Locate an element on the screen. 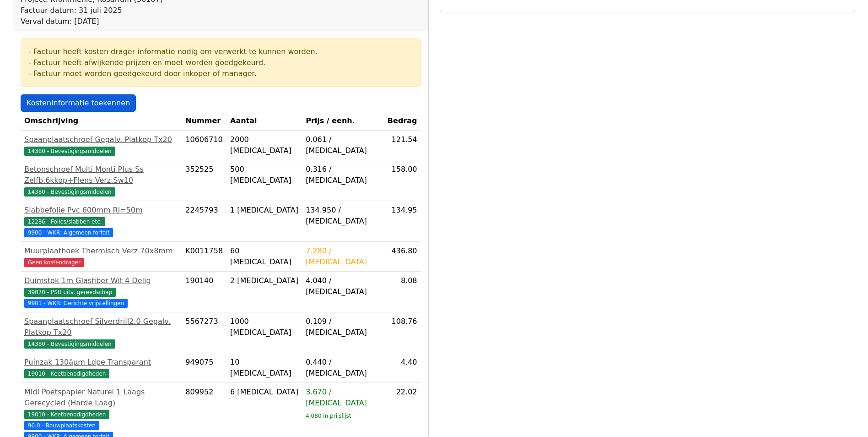  div: Spaanplaatschroef Silverdrill2.0 Gegalv. Platkop Tx20 is located at coordinates (101, 327).